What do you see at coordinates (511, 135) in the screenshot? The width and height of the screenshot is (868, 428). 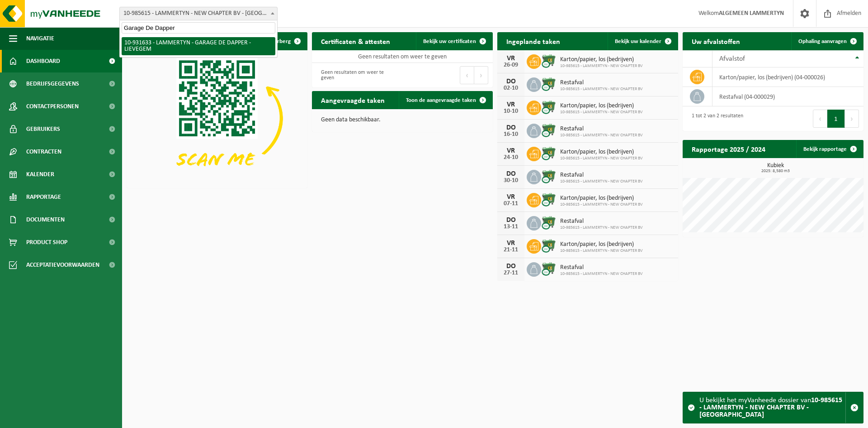 I see `div: 16-10` at bounding box center [511, 135].